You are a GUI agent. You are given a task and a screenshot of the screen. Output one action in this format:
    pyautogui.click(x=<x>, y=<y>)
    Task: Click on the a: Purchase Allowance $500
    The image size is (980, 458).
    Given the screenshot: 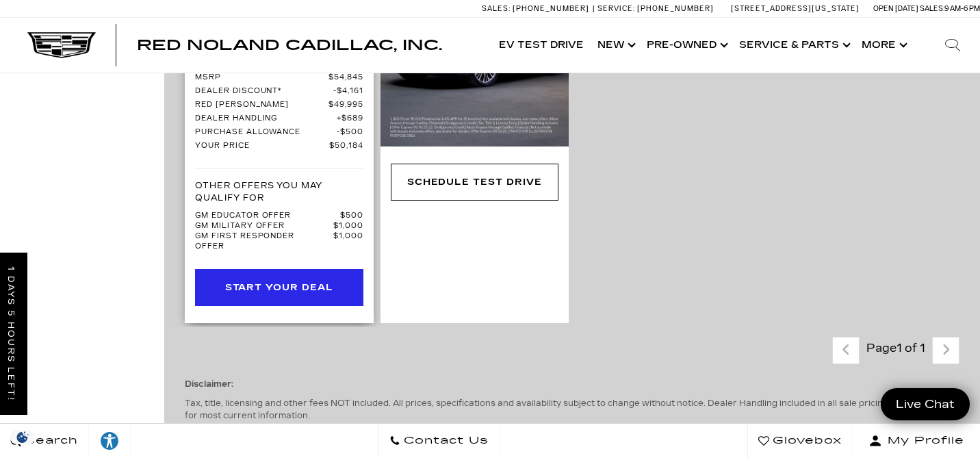 What is the action you would take?
    pyautogui.click(x=279, y=132)
    